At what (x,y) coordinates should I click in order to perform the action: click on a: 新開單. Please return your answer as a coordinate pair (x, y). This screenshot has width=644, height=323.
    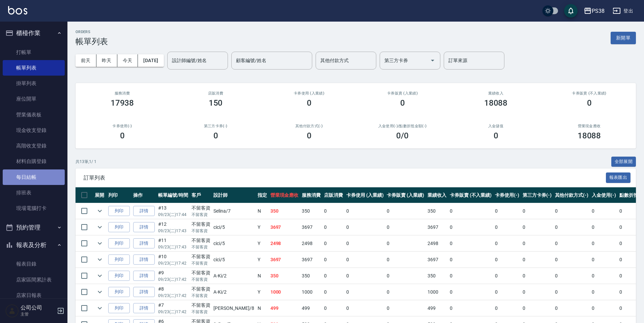
    Looking at the image, I should click on (623, 37).